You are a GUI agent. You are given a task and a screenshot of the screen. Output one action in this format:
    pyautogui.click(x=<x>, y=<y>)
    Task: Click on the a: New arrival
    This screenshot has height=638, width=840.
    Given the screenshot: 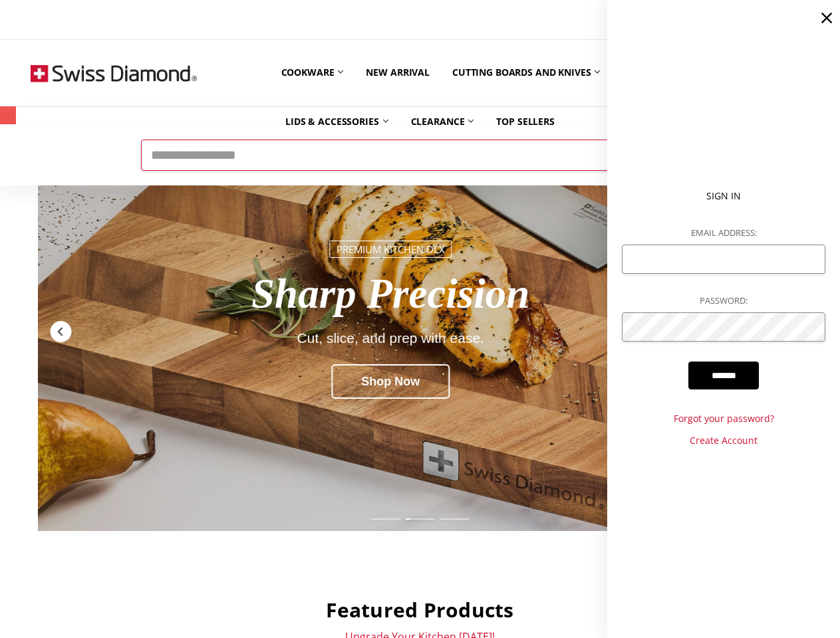 What is the action you would take?
    pyautogui.click(x=398, y=72)
    